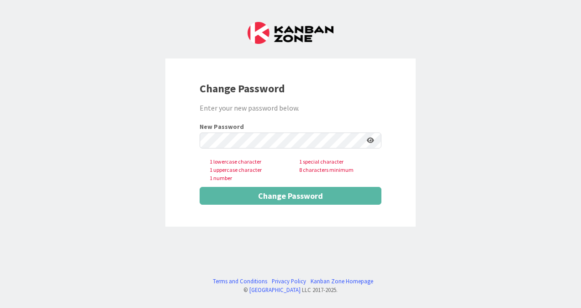 The width and height of the screenshot is (581, 308). What do you see at coordinates (240, 281) in the screenshot?
I see `a: Terms and Conditions` at bounding box center [240, 281].